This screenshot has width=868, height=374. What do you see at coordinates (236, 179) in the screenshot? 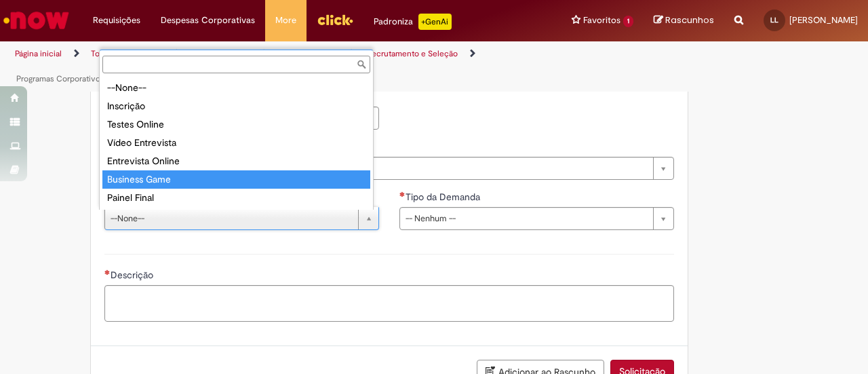
I see `div: Business Game` at bounding box center [236, 179].